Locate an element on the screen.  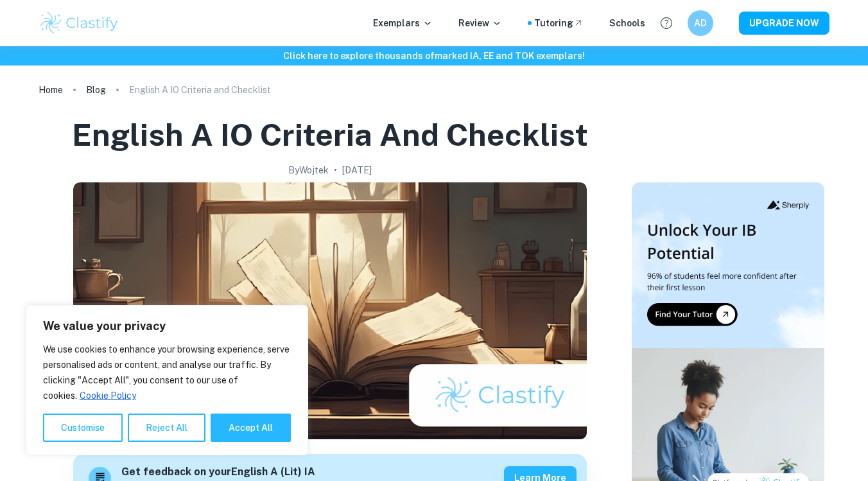
div: Schools is located at coordinates (627, 23).